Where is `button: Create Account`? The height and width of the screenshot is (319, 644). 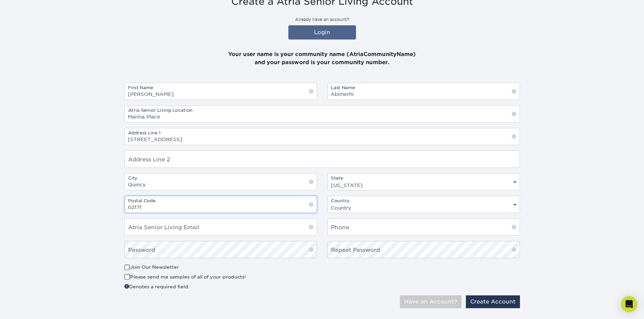 button: Create Account is located at coordinates (493, 302).